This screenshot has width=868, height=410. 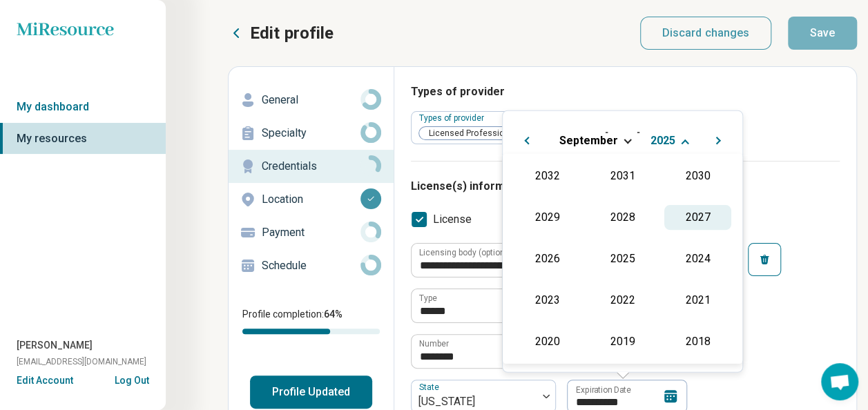 I want to click on a: Credentials, so click(x=310, y=167).